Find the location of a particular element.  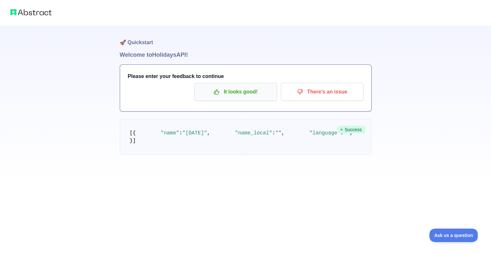

h1: Welcome to Holidays API! is located at coordinates (246, 55).